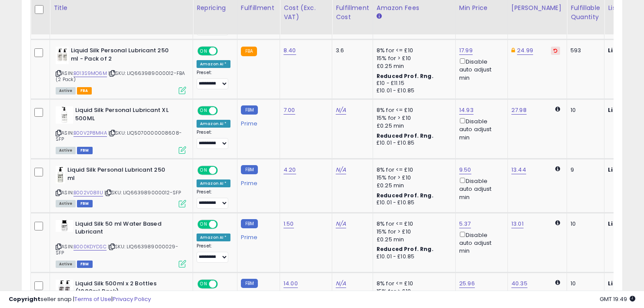 This screenshot has width=644, height=308. Describe the element at coordinates (290, 50) in the screenshot. I see `a: 8.40` at that location.